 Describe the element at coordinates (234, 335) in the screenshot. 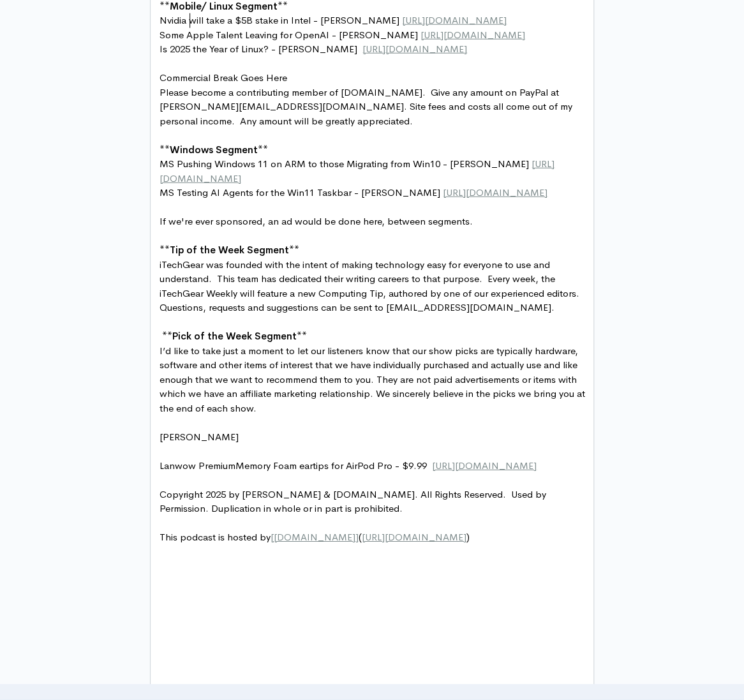

I see `span: Pick of the Week Segment` at that location.